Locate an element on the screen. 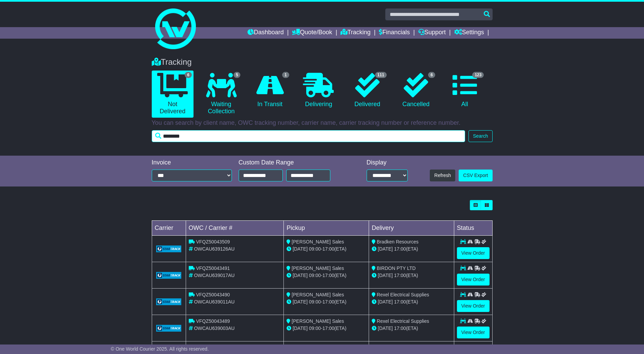  button: Search is located at coordinates (480, 136).